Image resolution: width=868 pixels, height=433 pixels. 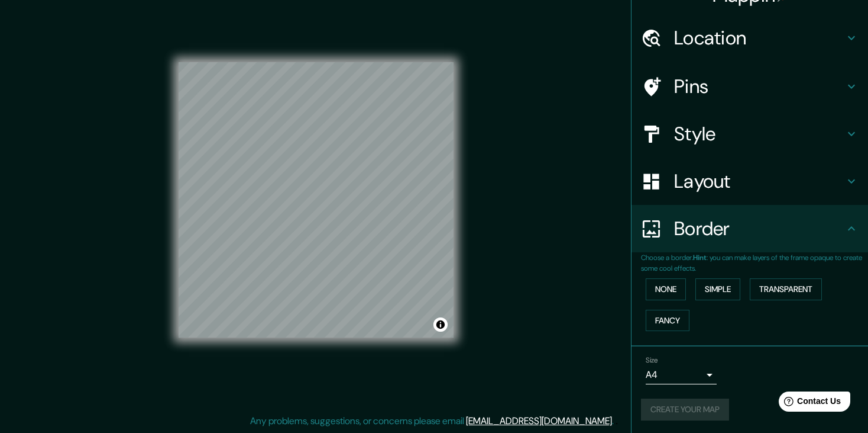 What do you see at coordinates (668, 320) in the screenshot?
I see `button: Fancy` at bounding box center [668, 320].